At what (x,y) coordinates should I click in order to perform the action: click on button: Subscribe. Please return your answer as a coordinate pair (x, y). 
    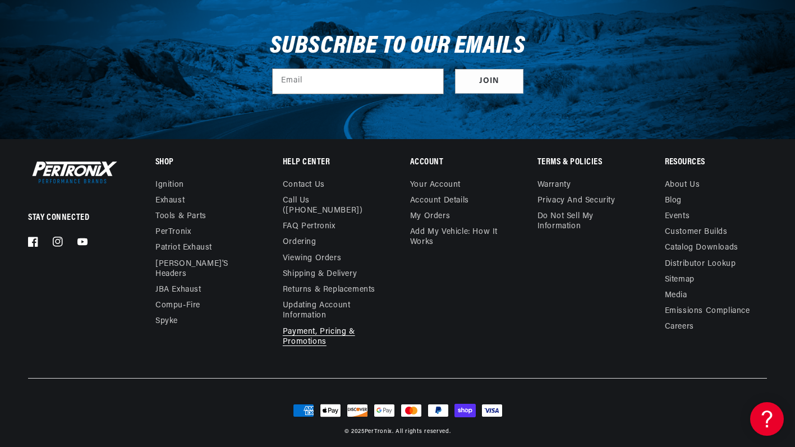
    Looking at the image, I should click on (489, 81).